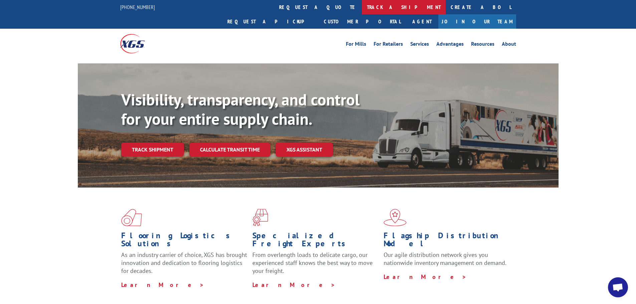 The height and width of the screenshot is (304, 636). Describe the element at coordinates (184, 263) in the screenshot. I see `span: As an industry carrier of choice, XGS has brought innovation and dedication to flooring logistics...` at that location.